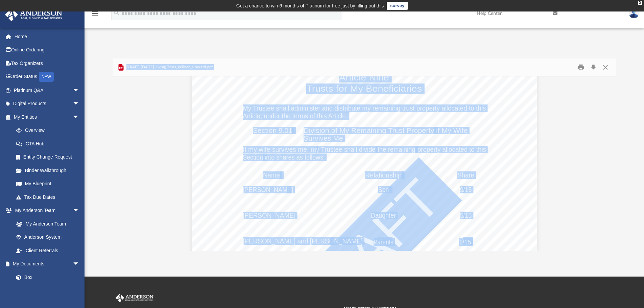 This screenshot has height=308, width=644. Describe the element at coordinates (462, 215) in the screenshot. I see `span: 5` at that location.